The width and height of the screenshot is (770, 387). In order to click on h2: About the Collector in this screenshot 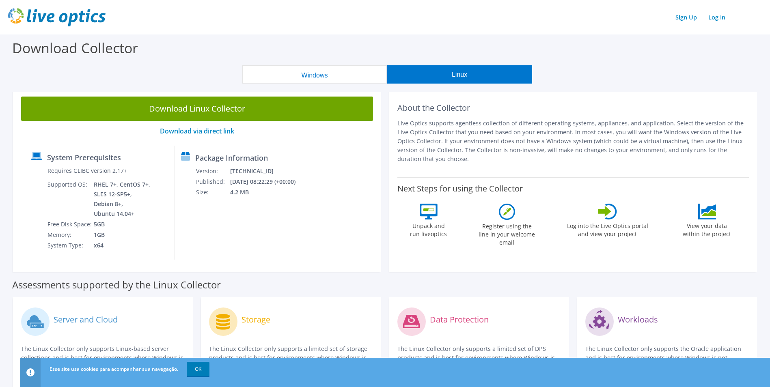, I will do `click(573, 108)`.